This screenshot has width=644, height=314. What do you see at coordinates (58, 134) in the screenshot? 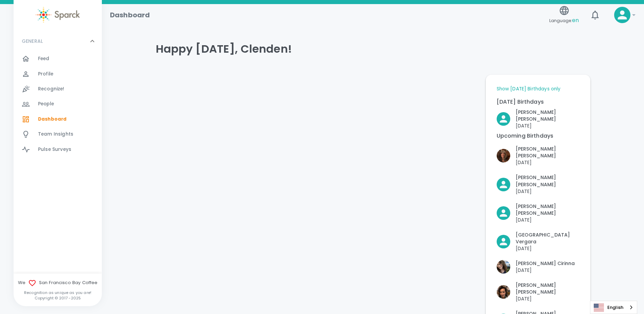
I see `a: Team Insights` at bounding box center [58, 134].